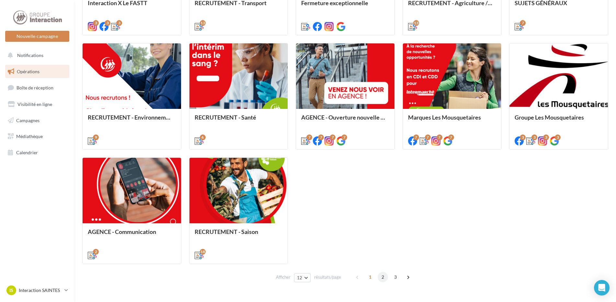  I want to click on span: 3, so click(395, 277).